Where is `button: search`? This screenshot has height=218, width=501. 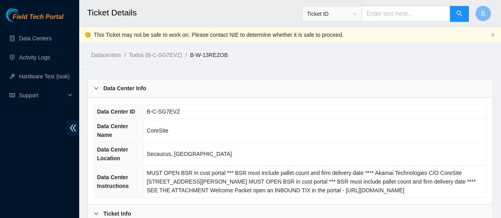 button: search is located at coordinates (460, 14).